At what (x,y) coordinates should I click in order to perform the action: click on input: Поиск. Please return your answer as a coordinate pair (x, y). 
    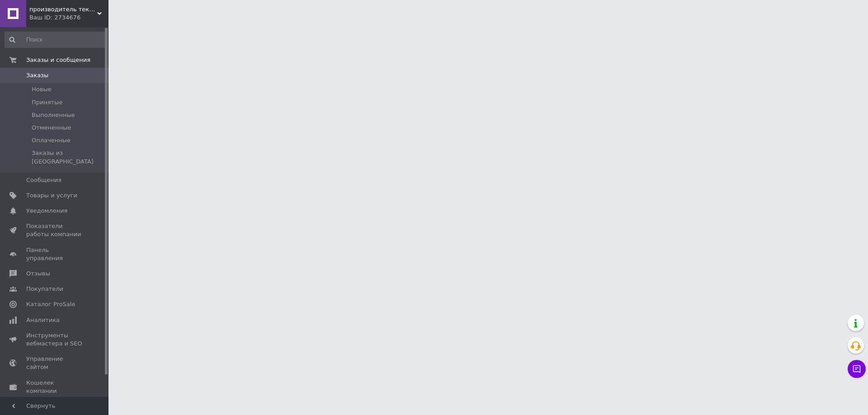
    Looking at the image, I should click on (56, 40).